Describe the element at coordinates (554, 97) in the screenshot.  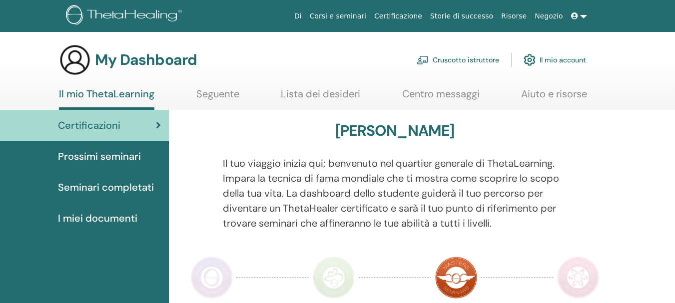
I see `a: Aiuto e risorse` at that location.